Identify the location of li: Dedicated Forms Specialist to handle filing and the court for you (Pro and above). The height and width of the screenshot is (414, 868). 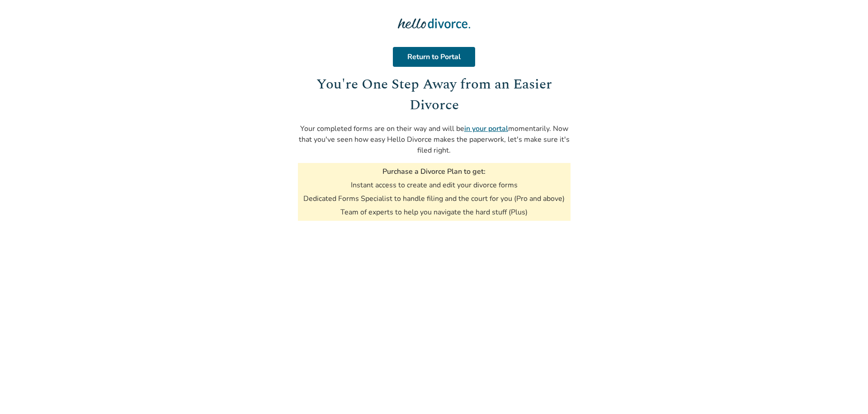
(434, 199).